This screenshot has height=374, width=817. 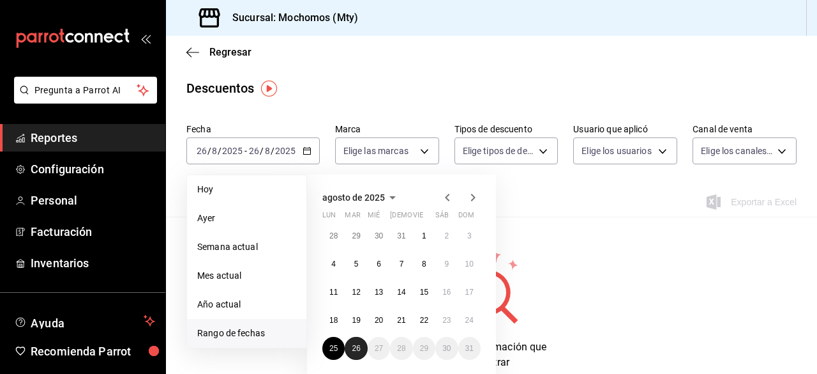 I want to click on abbr: 7 de agosto de 2025, so click(x=402, y=264).